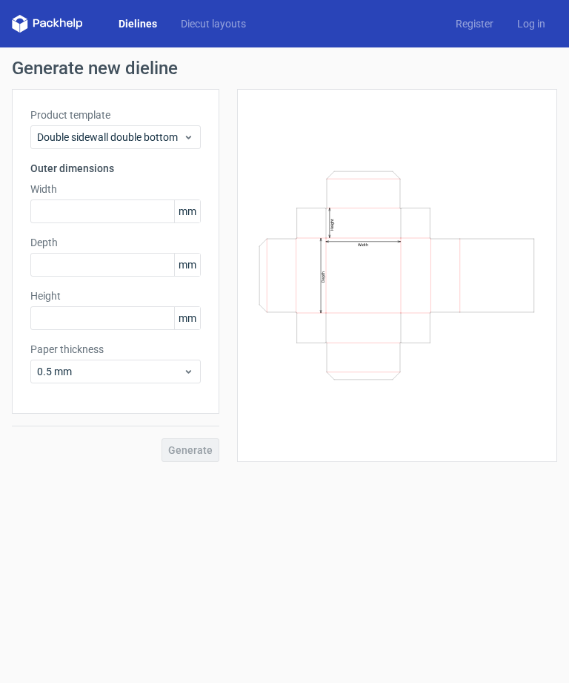 Image resolution: width=569 pixels, height=683 pixels. Describe the element at coordinates (116, 242) in the screenshot. I see `label: Depth` at that location.